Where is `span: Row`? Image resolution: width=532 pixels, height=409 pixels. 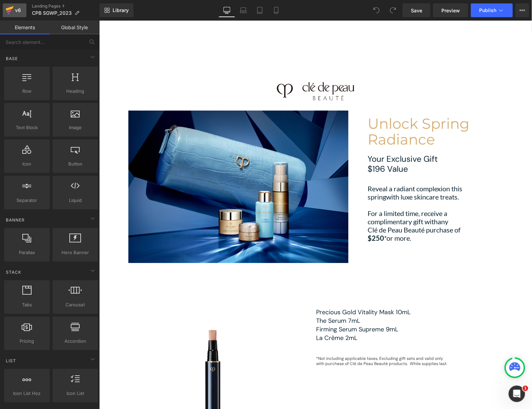
span: Row is located at coordinates (27, 91).